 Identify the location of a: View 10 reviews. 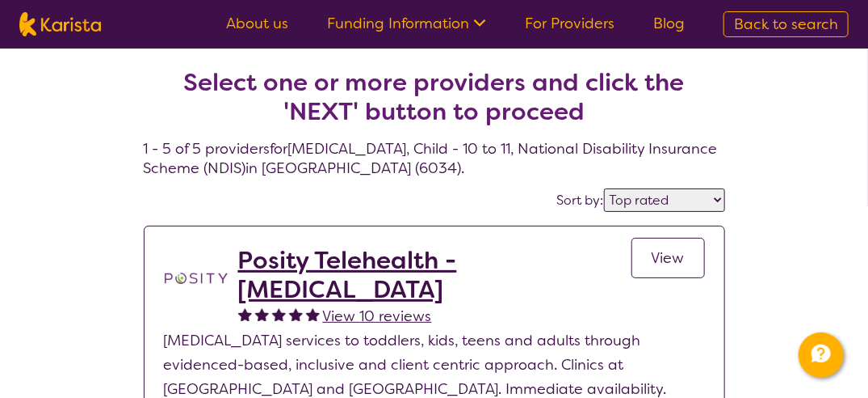
(377, 316).